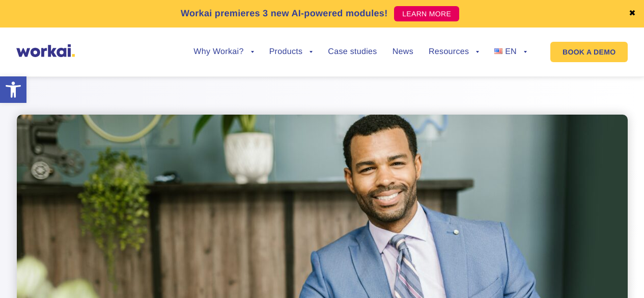 This screenshot has height=298, width=644. Describe the element at coordinates (511, 51) in the screenshot. I see `span: EN` at that location.